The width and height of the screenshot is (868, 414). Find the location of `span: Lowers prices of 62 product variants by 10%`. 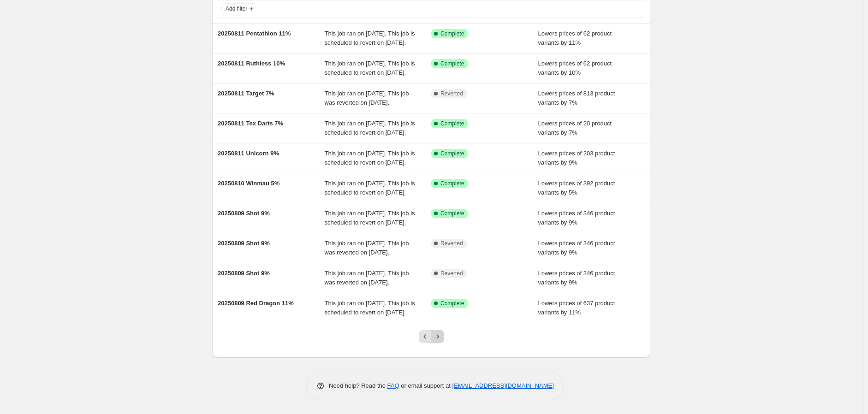

span: Lowers prices of 62 product variants by 10% is located at coordinates (575, 68).